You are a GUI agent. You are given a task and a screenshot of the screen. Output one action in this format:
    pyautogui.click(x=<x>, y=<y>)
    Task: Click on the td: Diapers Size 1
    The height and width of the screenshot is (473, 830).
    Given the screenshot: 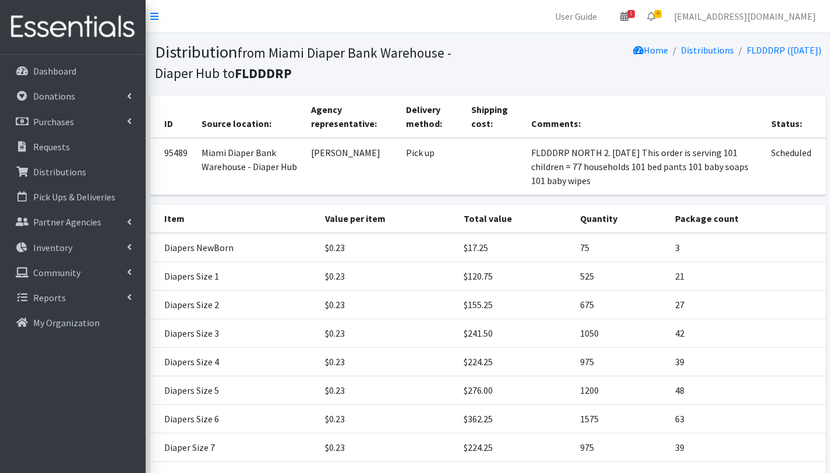 What is the action you would take?
    pyautogui.click(x=234, y=276)
    